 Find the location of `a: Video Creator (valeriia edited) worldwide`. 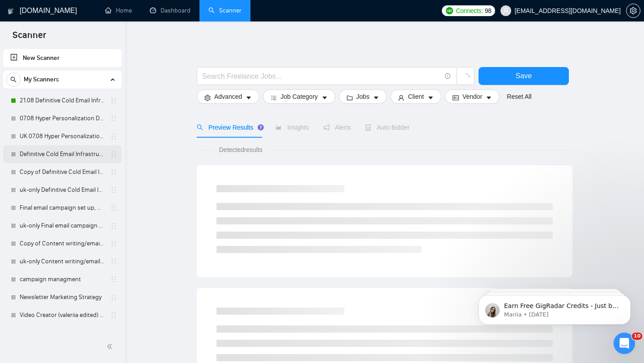

a: Video Creator (valeriia edited) worldwide is located at coordinates (62, 315).